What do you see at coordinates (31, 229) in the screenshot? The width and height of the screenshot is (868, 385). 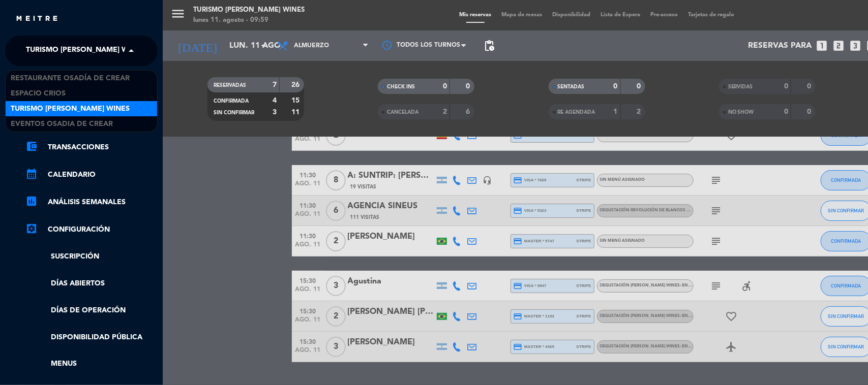 I see `i: settings_applications` at bounding box center [31, 229].